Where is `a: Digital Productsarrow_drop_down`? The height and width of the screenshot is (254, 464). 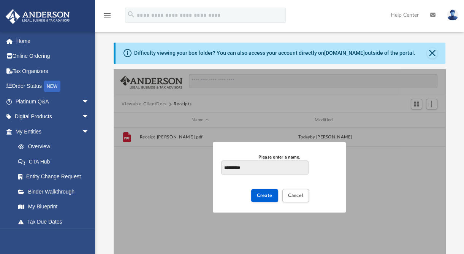 a: Digital Productsarrow_drop_down is located at coordinates (53, 117).